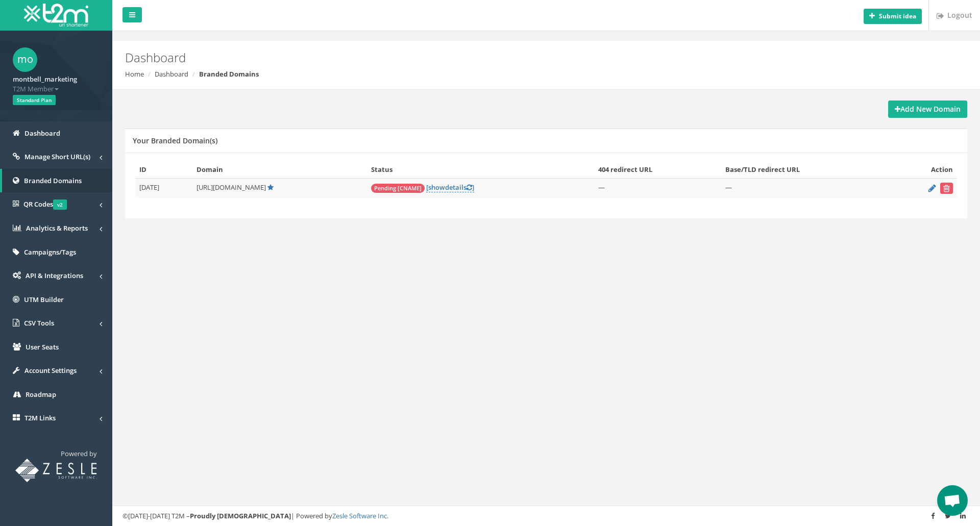  Describe the element at coordinates (41, 395) in the screenshot. I see `span: Roadmap` at that location.